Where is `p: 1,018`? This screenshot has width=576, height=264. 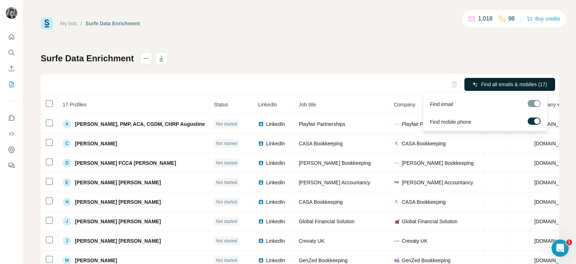
p: 1,018 is located at coordinates (486, 19).